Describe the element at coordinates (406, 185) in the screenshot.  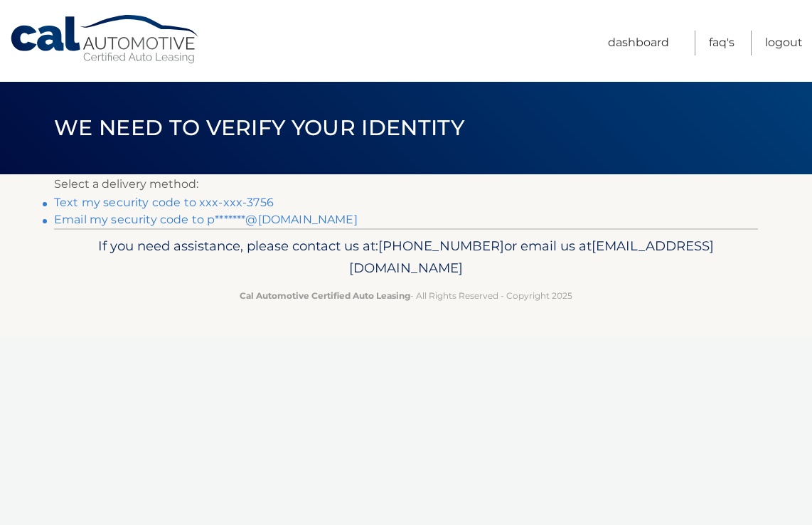
I see `p: Select a delivery method:` at that location.